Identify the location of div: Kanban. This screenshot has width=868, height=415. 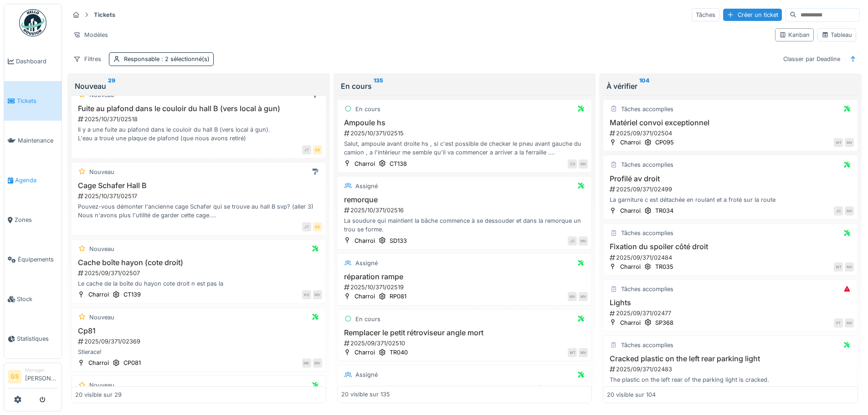
(794, 35).